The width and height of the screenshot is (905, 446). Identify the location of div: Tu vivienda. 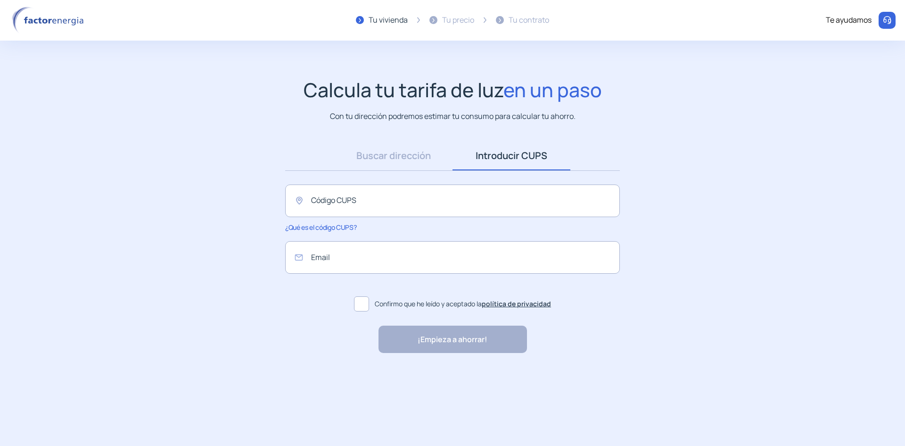
(388, 20).